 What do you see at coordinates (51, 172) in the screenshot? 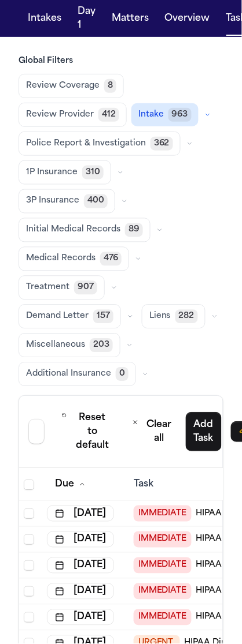
I see `span: 1P Insurance` at bounding box center [51, 172].